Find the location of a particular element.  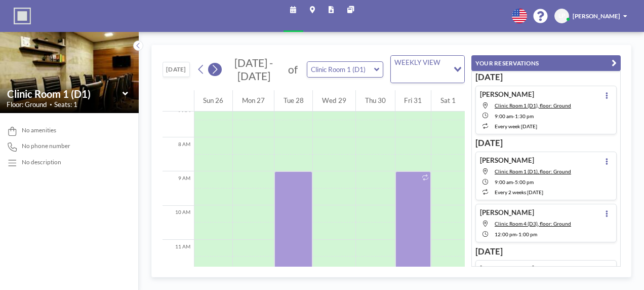

span: of is located at coordinates (293, 70).